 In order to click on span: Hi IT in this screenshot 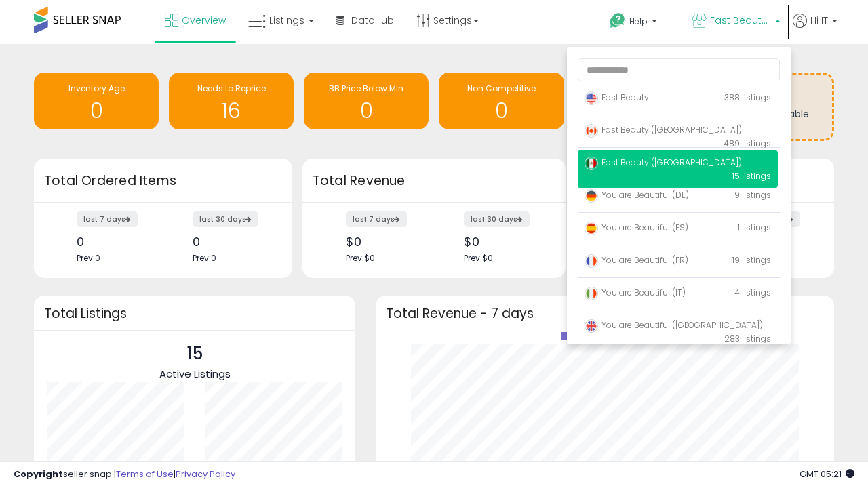, I will do `click(819, 21)`.